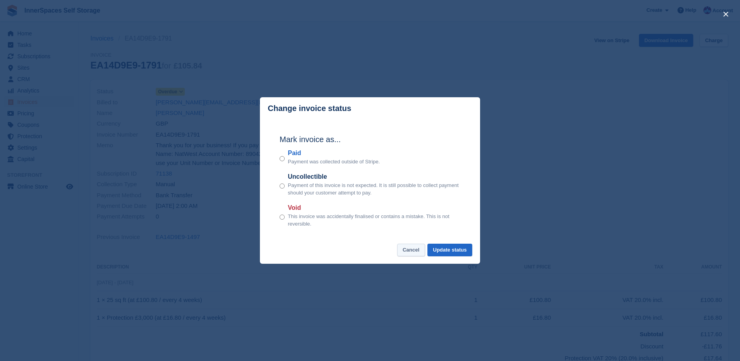 This screenshot has height=361, width=740. Describe the element at coordinates (374, 220) in the screenshot. I see `p: This invoice was accidentally finalised or contains a mistake. This is not reversible.` at that location.